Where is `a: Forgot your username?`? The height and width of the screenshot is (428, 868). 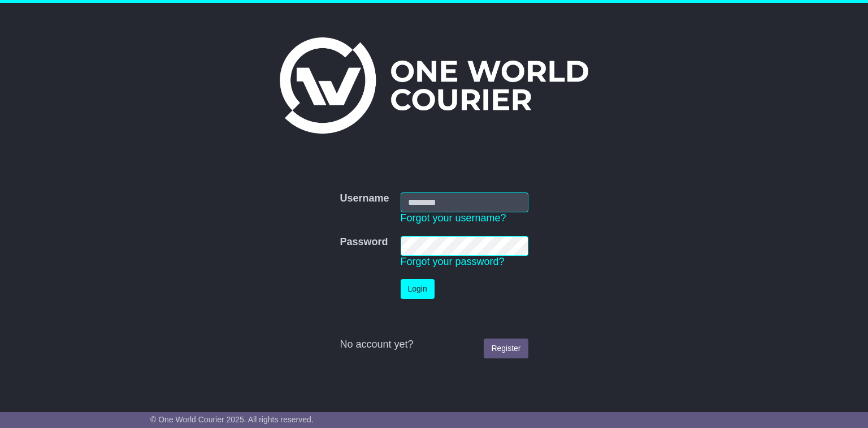
a: Forgot your username? is located at coordinates (453, 218).